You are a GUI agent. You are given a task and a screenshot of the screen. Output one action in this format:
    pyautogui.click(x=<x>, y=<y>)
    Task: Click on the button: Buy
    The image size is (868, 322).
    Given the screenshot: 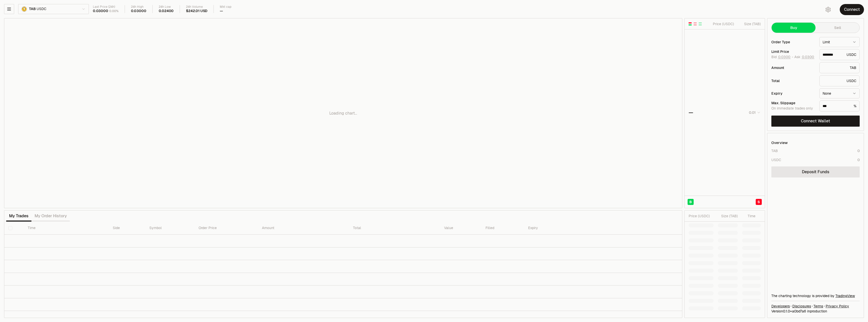 What is the action you would take?
    pyautogui.click(x=794, y=28)
    